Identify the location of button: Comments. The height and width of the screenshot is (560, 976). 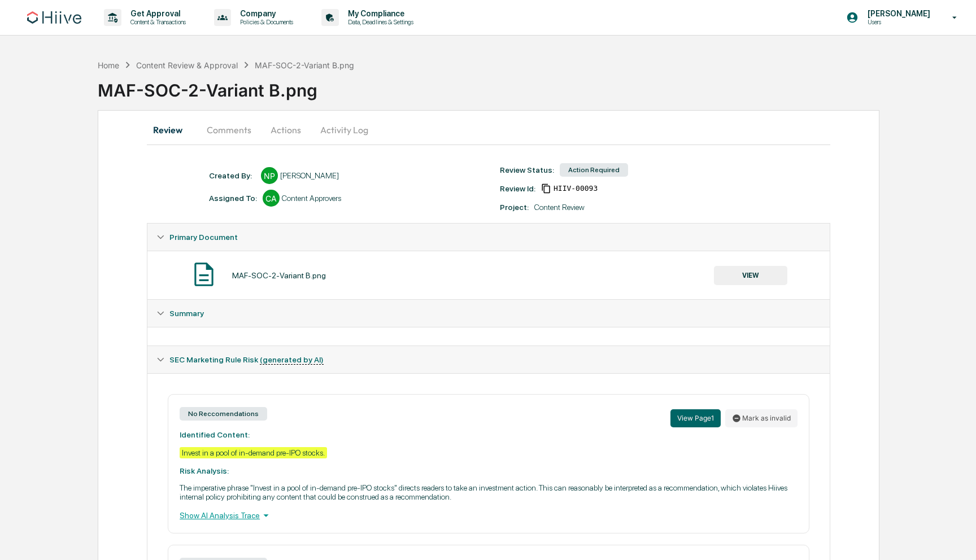
(229, 130).